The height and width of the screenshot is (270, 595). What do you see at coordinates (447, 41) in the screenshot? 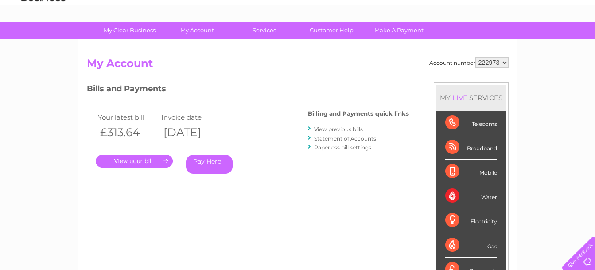
I see `a: Water` at bounding box center [447, 41].